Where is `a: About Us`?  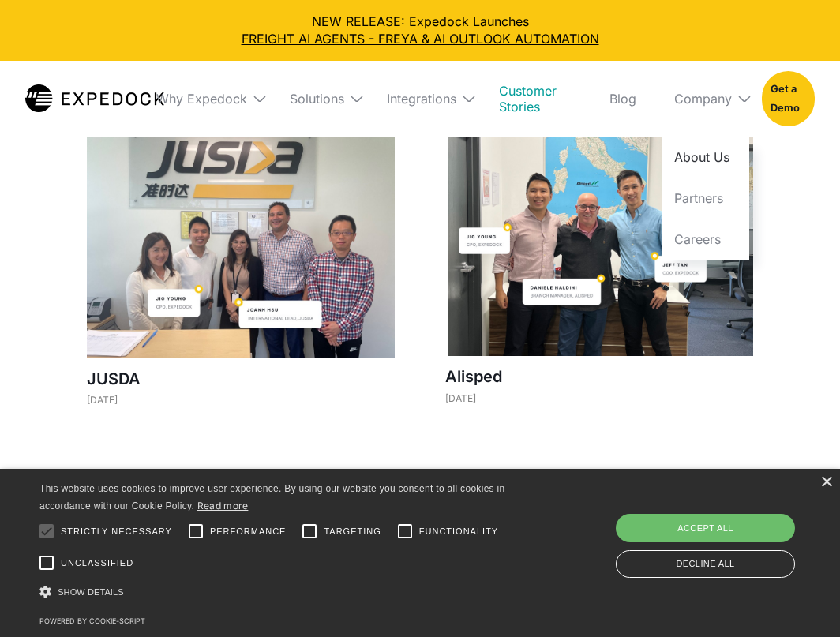
a: About Us is located at coordinates (705, 157).